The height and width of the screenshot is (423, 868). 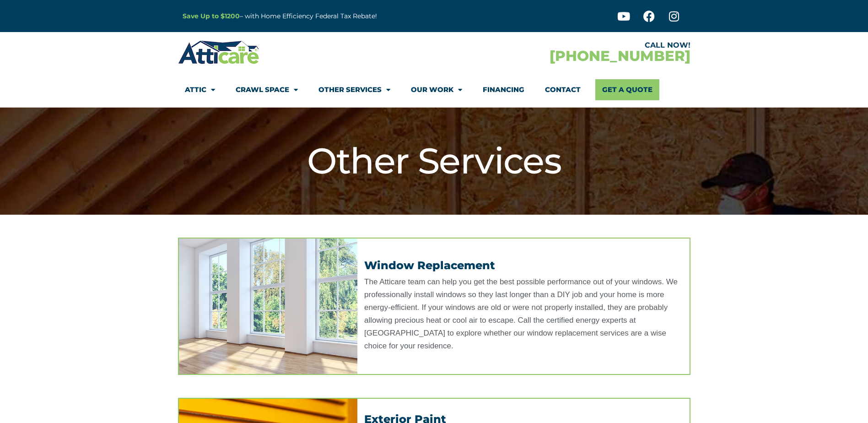 I want to click on p: – with Home Efficiency Federal Tax Rebate!, so click(x=331, y=16).